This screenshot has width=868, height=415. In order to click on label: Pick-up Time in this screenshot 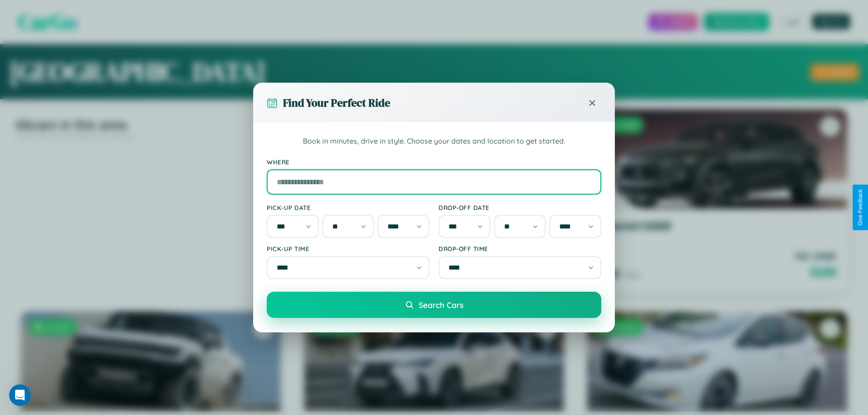, I will do `click(348, 248)`.